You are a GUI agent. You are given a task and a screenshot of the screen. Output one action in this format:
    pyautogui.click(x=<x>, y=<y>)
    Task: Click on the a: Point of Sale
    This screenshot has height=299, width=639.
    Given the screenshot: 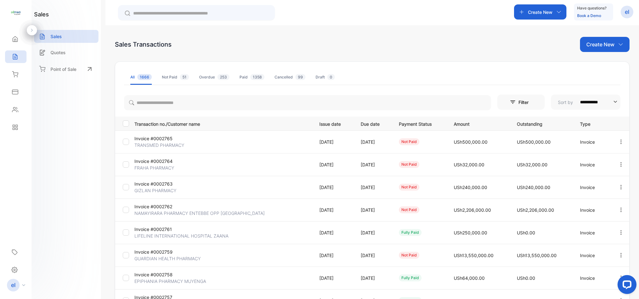 What is the action you would take?
    pyautogui.click(x=66, y=69)
    